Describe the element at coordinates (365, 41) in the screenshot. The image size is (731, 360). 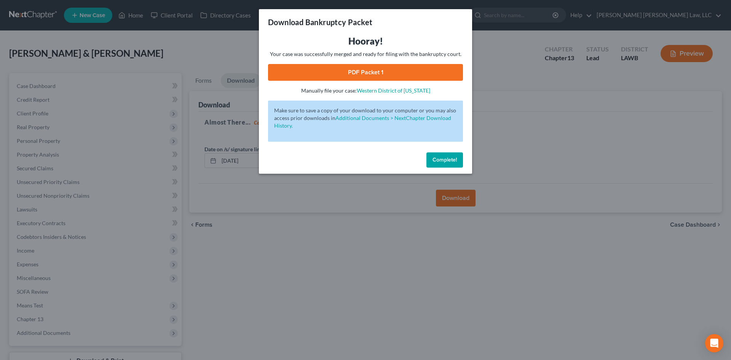
I see `h3: Hooray!` at that location.